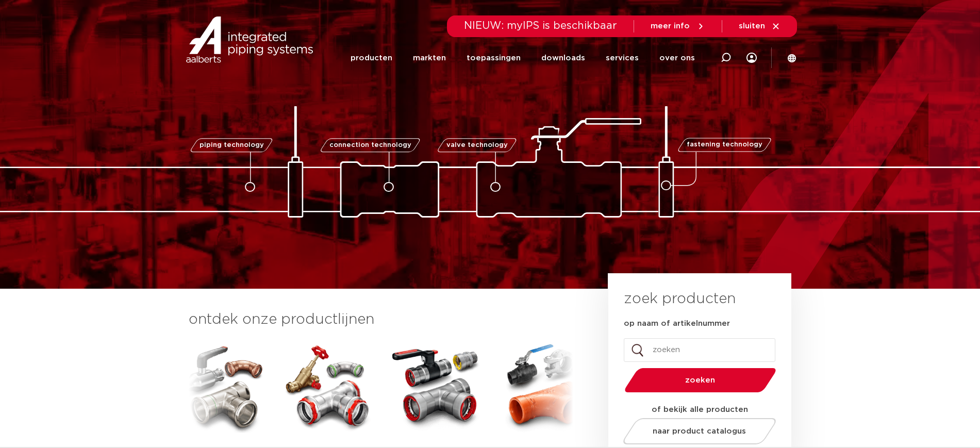 Image resolution: width=980 pixels, height=448 pixels. I want to click on h3: zoek producten, so click(679, 299).